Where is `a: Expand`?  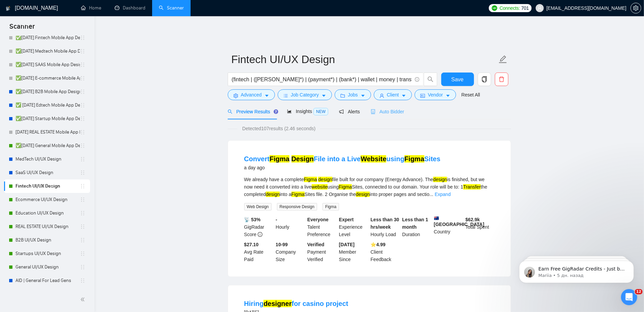 a: Expand is located at coordinates (443, 194).